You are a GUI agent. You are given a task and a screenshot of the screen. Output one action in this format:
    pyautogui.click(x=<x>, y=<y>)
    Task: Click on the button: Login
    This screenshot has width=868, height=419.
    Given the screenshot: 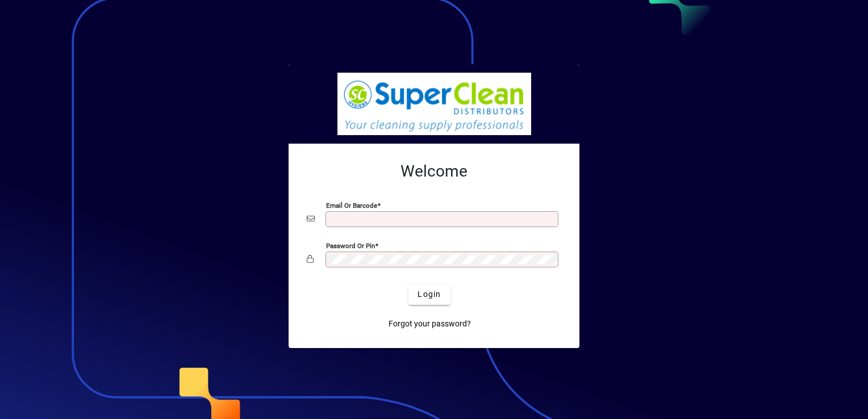 What is the action you would take?
    pyautogui.click(x=429, y=295)
    